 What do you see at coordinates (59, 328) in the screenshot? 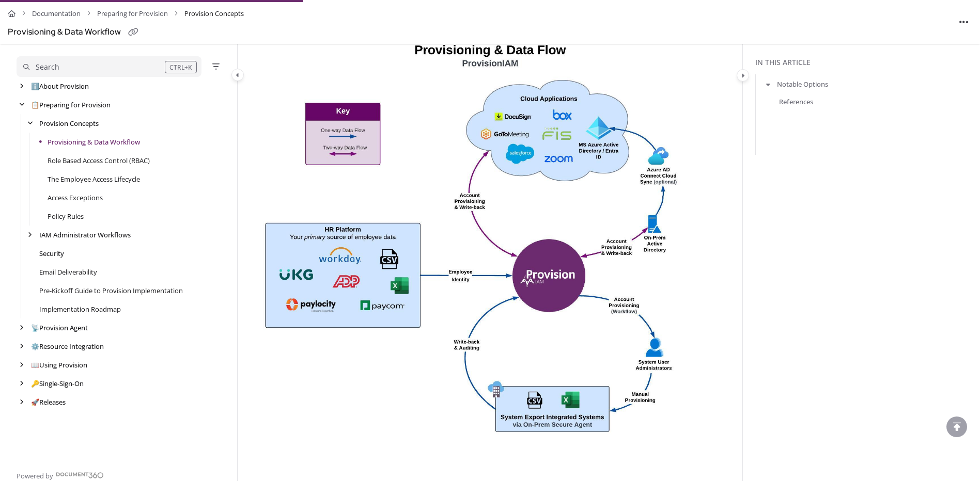
I see `a: Provision Agent` at bounding box center [59, 328].